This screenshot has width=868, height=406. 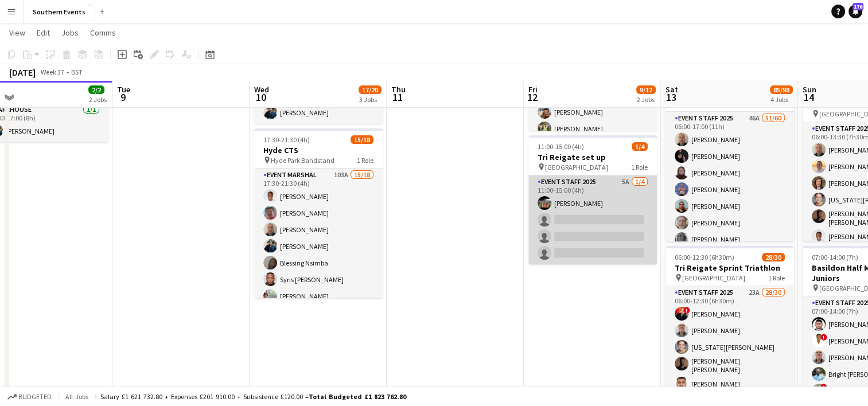 I want to click on span: Fri, so click(x=533, y=90).